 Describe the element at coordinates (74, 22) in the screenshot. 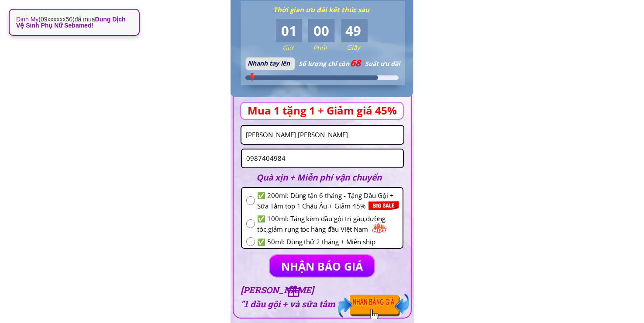

I see `p: ( ) đã mua !` at that location.